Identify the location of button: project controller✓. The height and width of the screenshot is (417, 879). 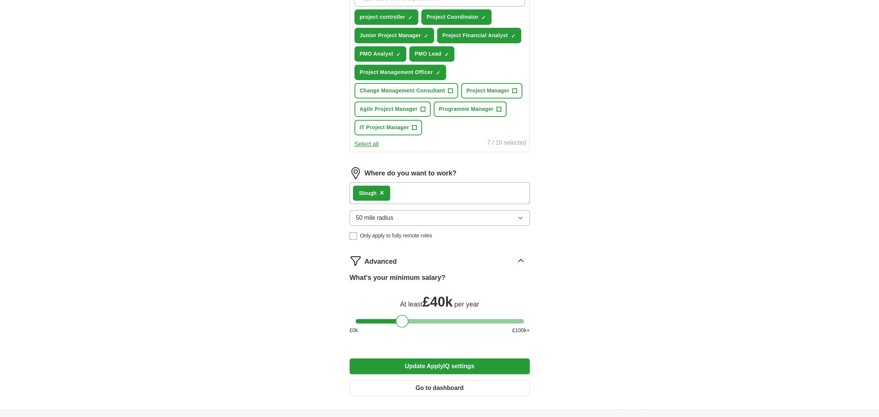
(386, 17).